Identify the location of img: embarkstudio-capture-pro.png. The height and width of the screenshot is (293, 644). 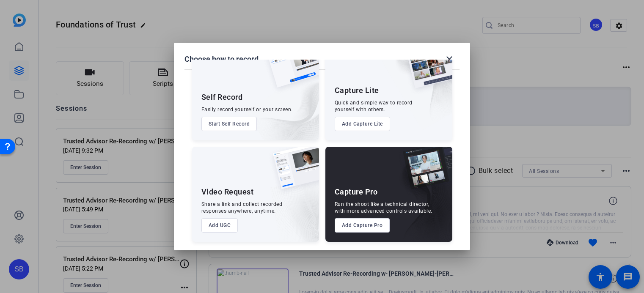
(421, 200).